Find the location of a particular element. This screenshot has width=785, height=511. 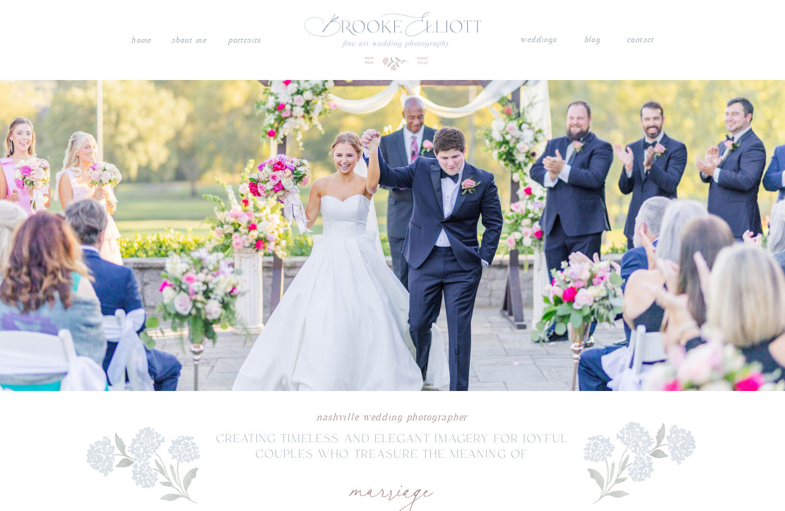

a: blog is located at coordinates (592, 40).